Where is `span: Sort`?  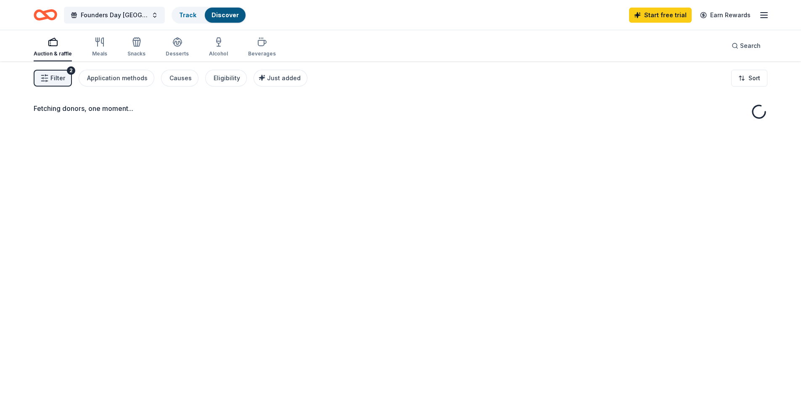 span: Sort is located at coordinates (754, 78).